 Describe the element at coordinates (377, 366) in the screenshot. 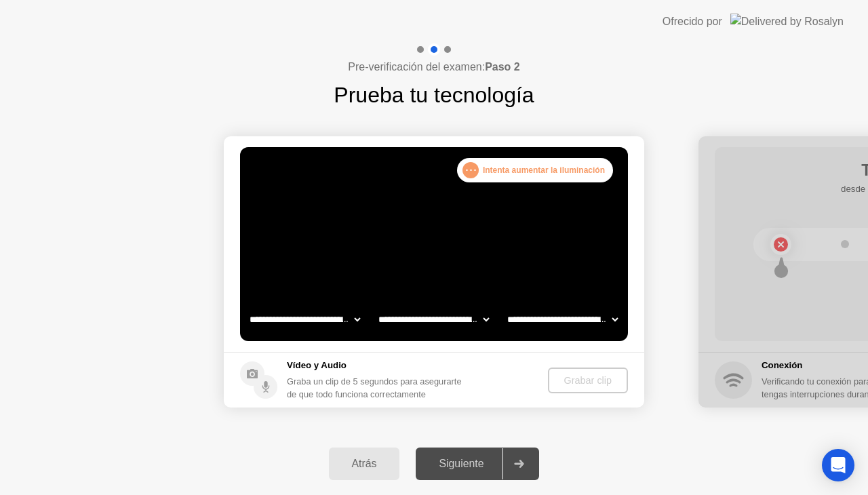

I see `h5: Vídeo y Audio` at that location.